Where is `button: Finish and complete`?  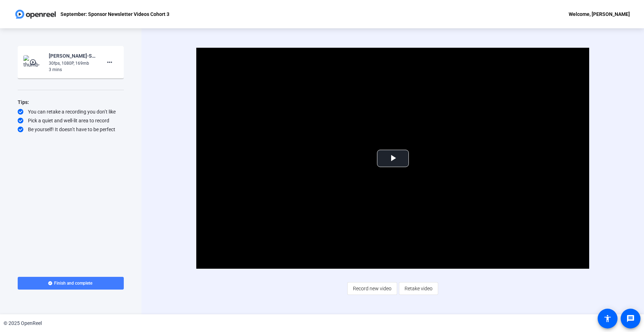 button: Finish and complete is located at coordinates (71, 283).